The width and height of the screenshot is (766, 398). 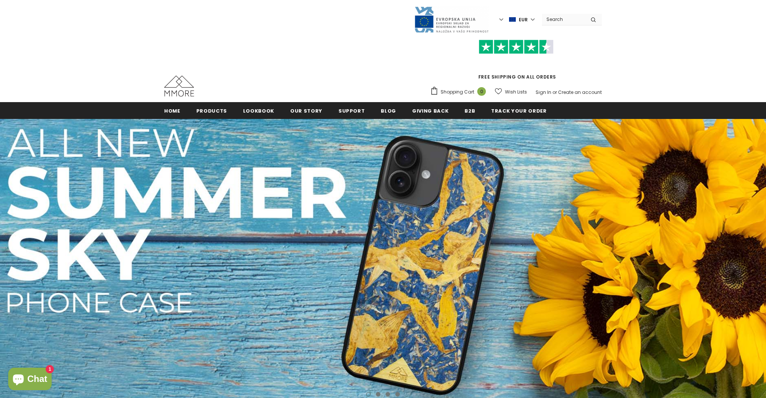 I want to click on a: Products, so click(x=212, y=110).